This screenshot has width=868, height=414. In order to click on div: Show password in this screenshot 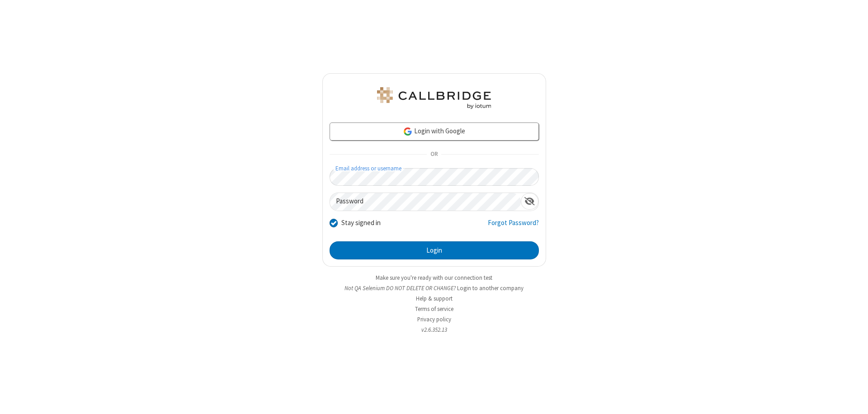, I will do `click(529, 201)`.